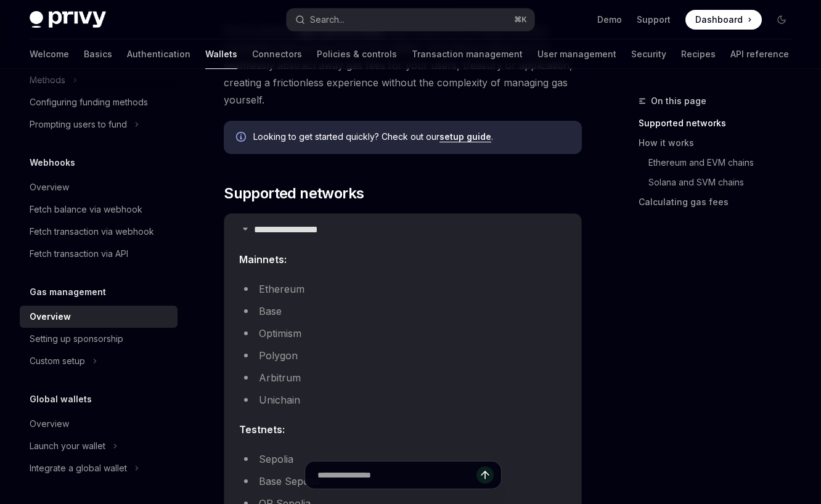  I want to click on button: Search...⌘K, so click(410, 20).